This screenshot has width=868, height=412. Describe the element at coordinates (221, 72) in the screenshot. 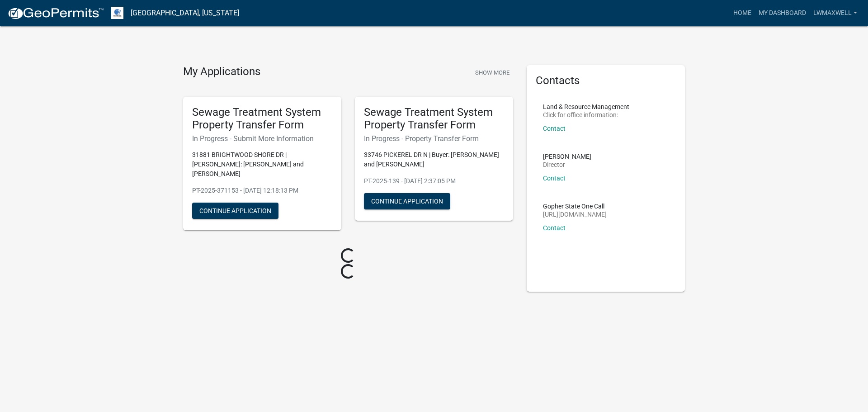

I see `h4: My Applications` at that location.